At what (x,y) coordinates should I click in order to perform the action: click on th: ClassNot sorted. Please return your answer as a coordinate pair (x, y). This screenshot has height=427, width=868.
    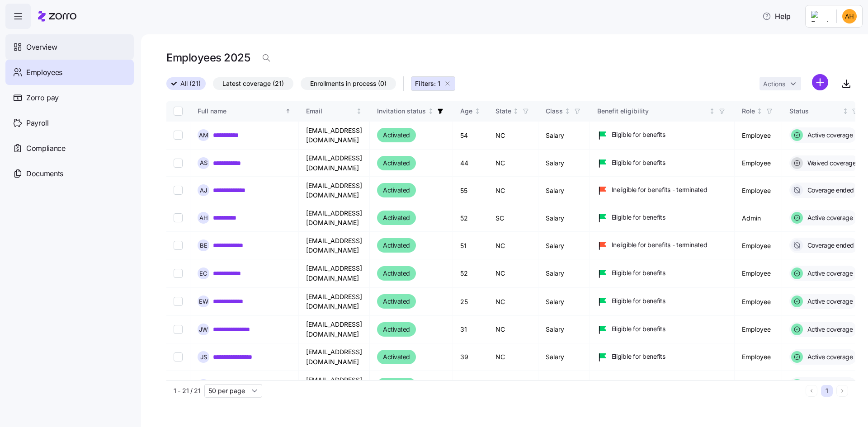
    Looking at the image, I should click on (564, 111).